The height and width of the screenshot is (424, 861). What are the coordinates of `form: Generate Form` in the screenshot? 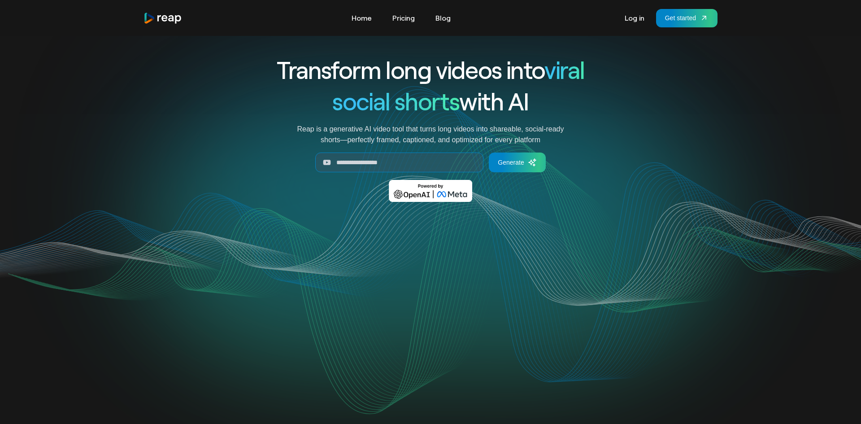 It's located at (430, 162).